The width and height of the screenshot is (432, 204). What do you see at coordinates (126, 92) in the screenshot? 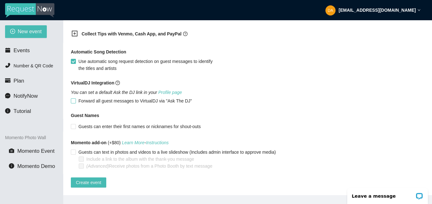
I see `i: You can set a default Ask the DJ link in your` at bounding box center [126, 92].